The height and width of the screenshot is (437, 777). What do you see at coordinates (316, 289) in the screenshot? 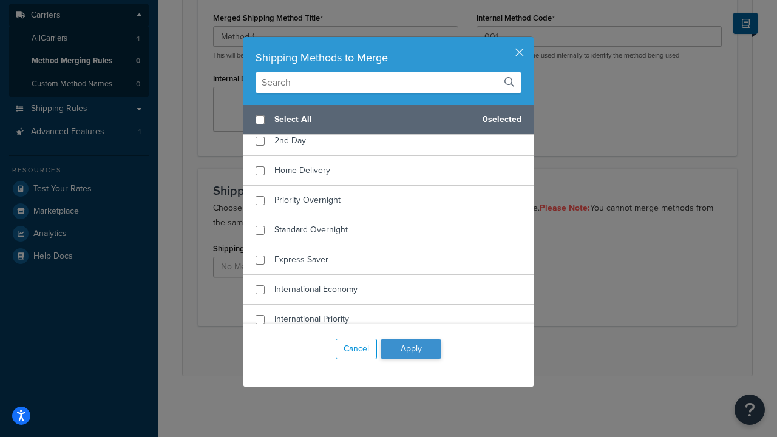
I see `span: International Economy` at bounding box center [316, 289].